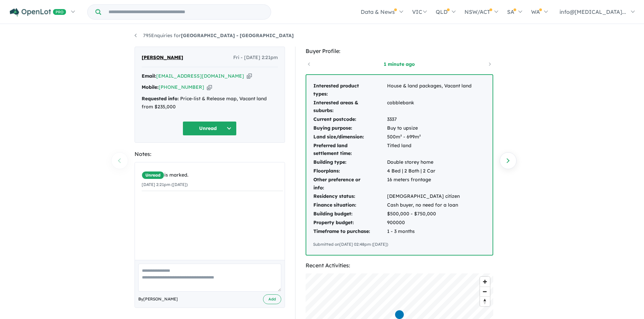 The image size is (644, 319). Describe the element at coordinates (429, 223) in the screenshot. I see `td: 900000` at that location.